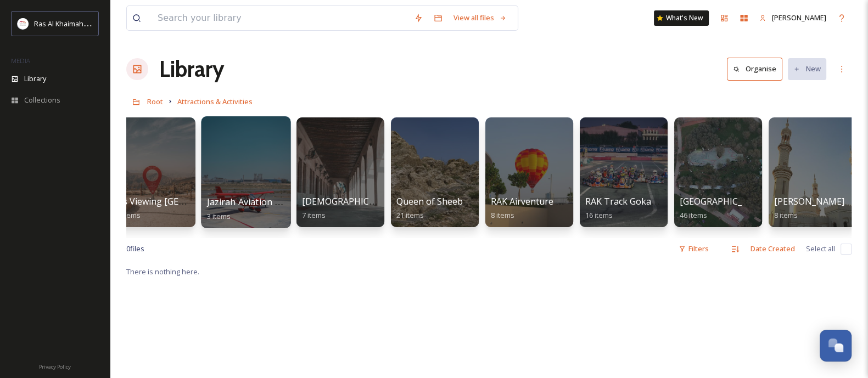 This screenshot has height=378, width=868. What do you see at coordinates (835, 346) in the screenshot?
I see `button: Open Chat` at bounding box center [835, 346].